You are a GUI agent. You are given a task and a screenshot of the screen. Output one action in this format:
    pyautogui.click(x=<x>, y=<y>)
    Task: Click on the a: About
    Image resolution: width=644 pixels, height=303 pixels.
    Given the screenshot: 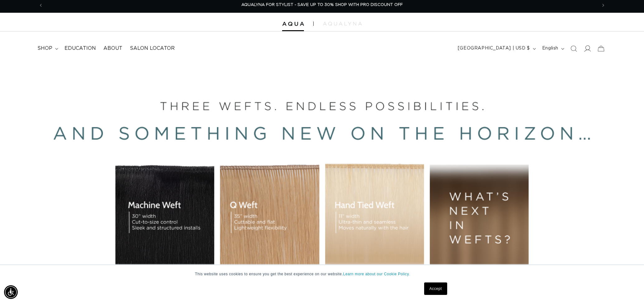 What is the action you would take?
    pyautogui.click(x=112, y=48)
    